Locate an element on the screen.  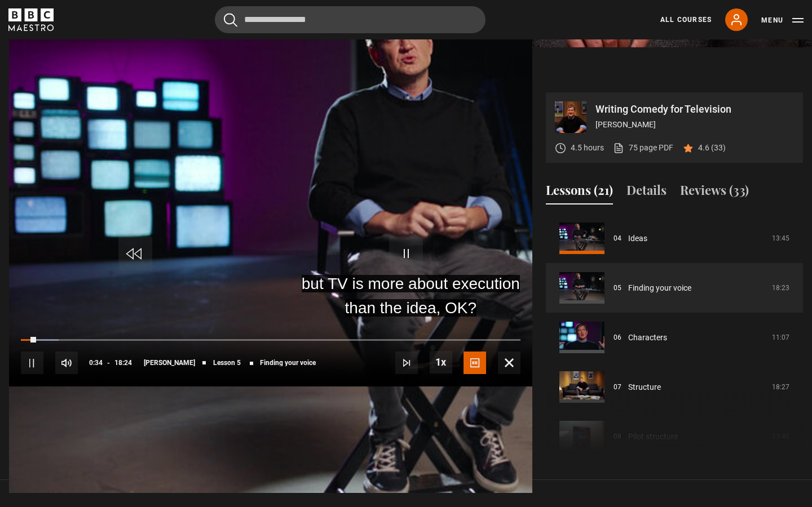
button: Lessons (21) is located at coordinates (579, 193).